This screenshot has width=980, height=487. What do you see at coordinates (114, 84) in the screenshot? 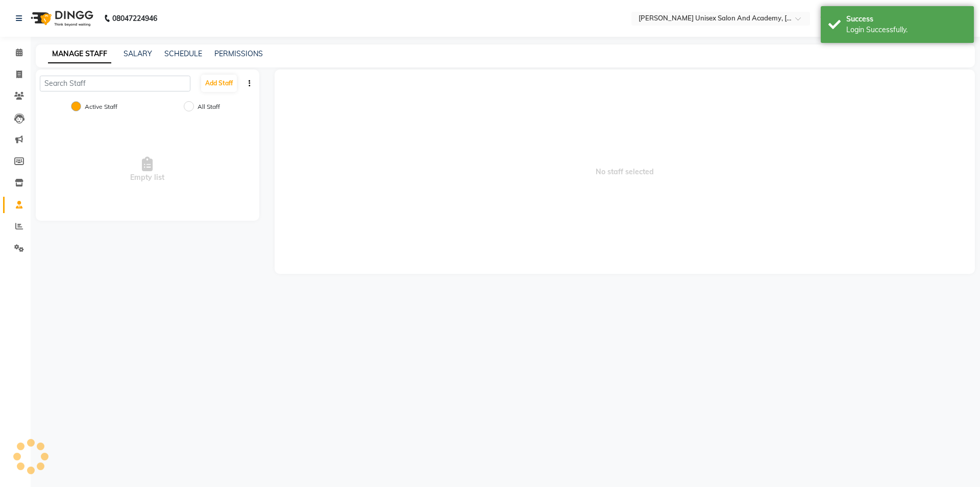
I see `input: Search Staff` at bounding box center [114, 84].